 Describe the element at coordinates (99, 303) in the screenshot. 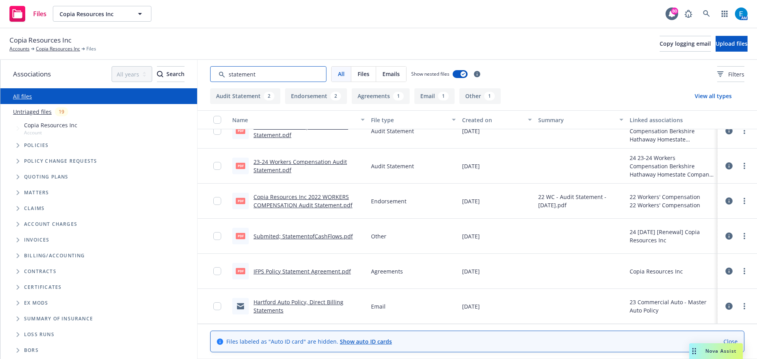

I see `div: Folder Tree Example` at that location.